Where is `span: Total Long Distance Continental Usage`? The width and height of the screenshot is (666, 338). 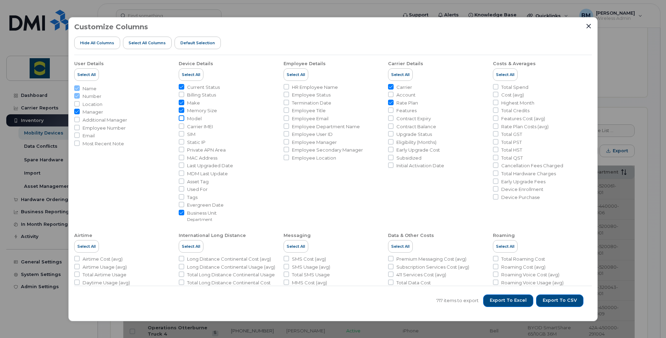 span: Total Long Distance Continental Usage is located at coordinates (231, 274).